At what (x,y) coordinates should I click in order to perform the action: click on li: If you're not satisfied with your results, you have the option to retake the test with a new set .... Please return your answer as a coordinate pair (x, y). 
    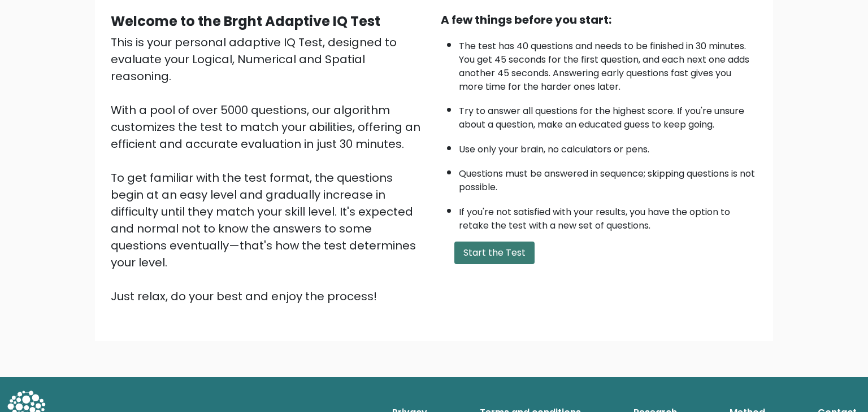
    Looking at the image, I should click on (608, 216).